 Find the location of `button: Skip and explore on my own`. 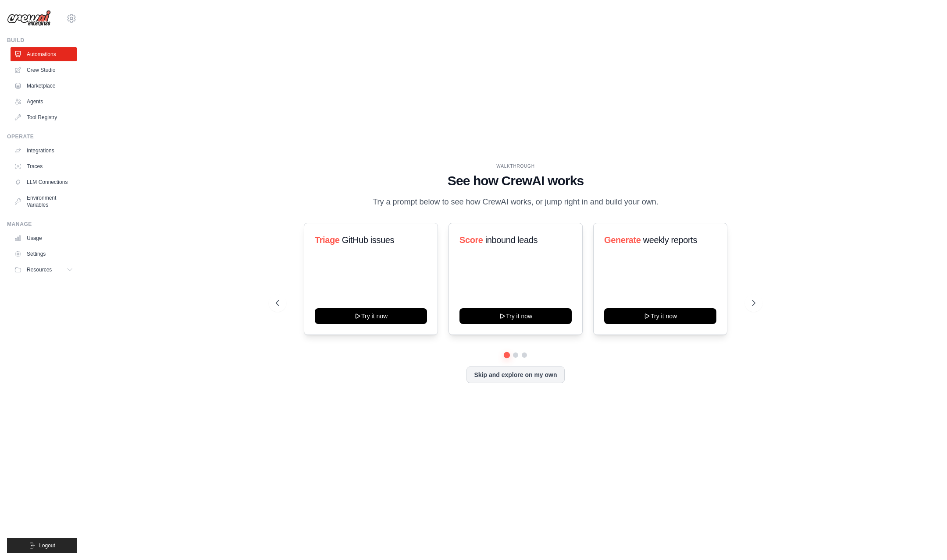

button: Skip and explore on my own is located at coordinates (515, 375).